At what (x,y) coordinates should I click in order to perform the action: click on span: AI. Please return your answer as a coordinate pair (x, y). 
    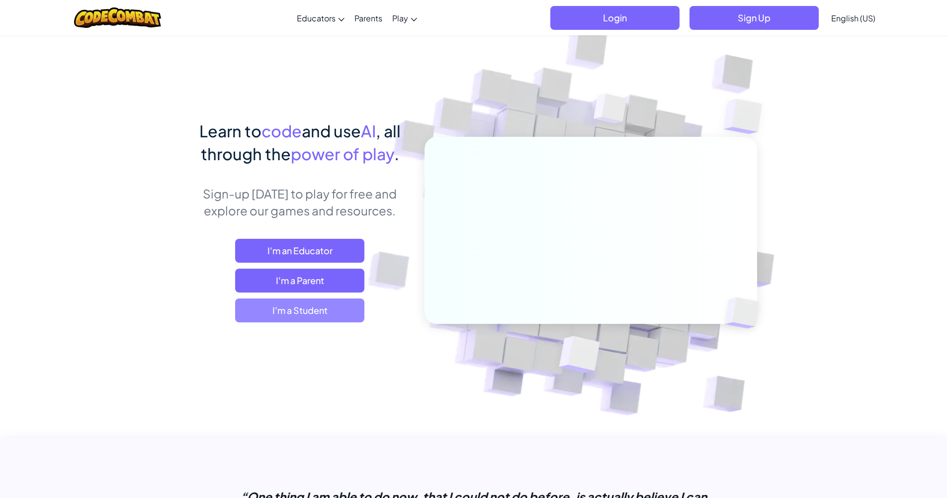
    Looking at the image, I should click on (368, 131).